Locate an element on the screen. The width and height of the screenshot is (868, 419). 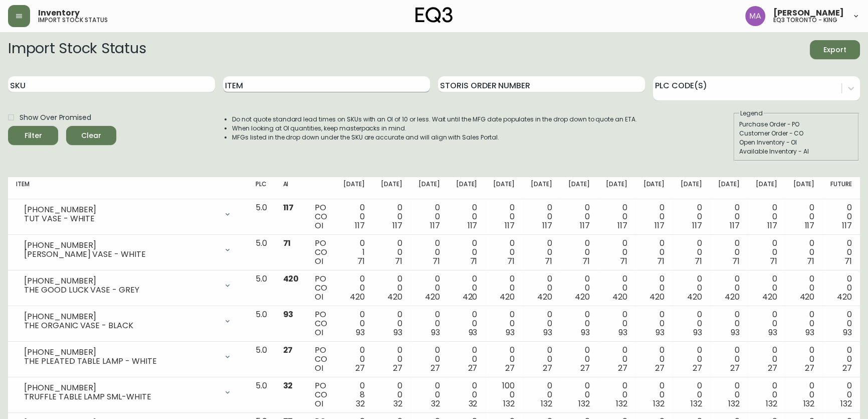
div: TRUFFLE TABLE LAMP SML-WHITE is located at coordinates (121, 397).